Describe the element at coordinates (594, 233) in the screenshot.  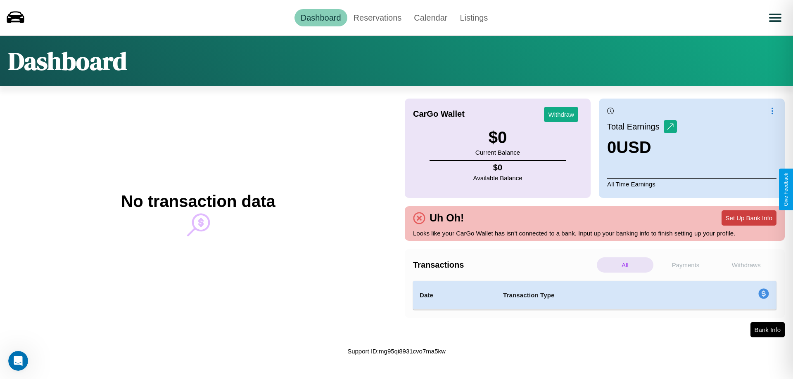
I see `p: Looks like your CarGo Wallet has isn't connected to a bank. Input up your banking info to finish ...` at that location.